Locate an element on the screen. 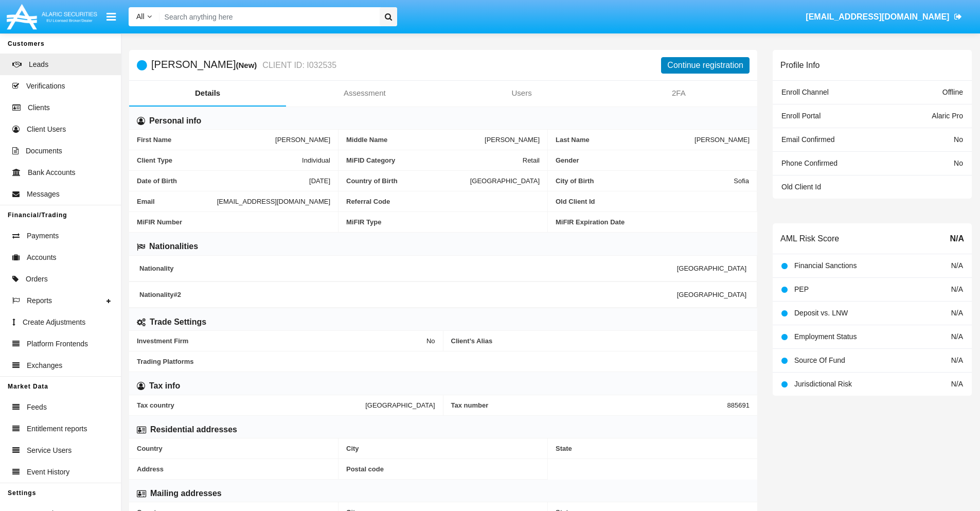 This screenshot has width=980, height=511. span: Platform Frontends is located at coordinates (57, 343).